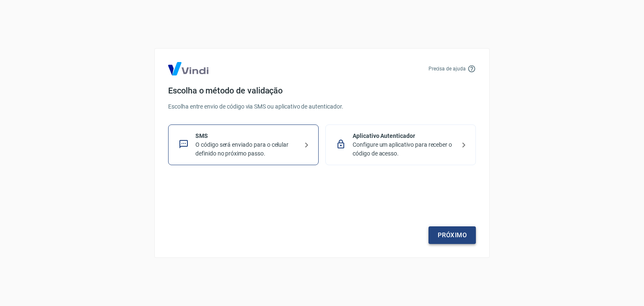  Describe the element at coordinates (243, 145) in the screenshot. I see `div: SMSO código será enviado para o celular definido no próximo passo.` at that location.